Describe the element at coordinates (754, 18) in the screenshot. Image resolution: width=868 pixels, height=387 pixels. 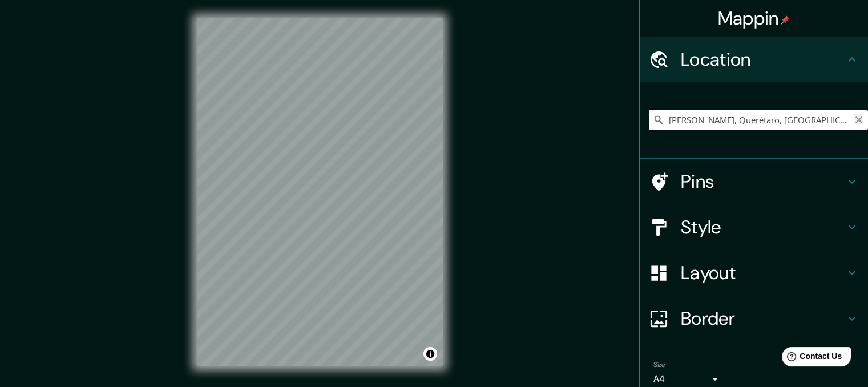
I see `h4: Mappin` at that location.